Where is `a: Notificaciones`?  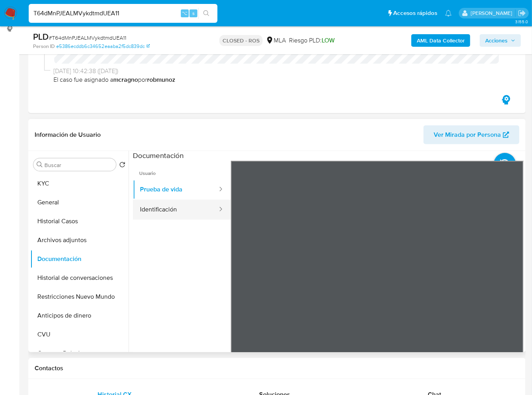
a: Notificaciones is located at coordinates (448, 13).